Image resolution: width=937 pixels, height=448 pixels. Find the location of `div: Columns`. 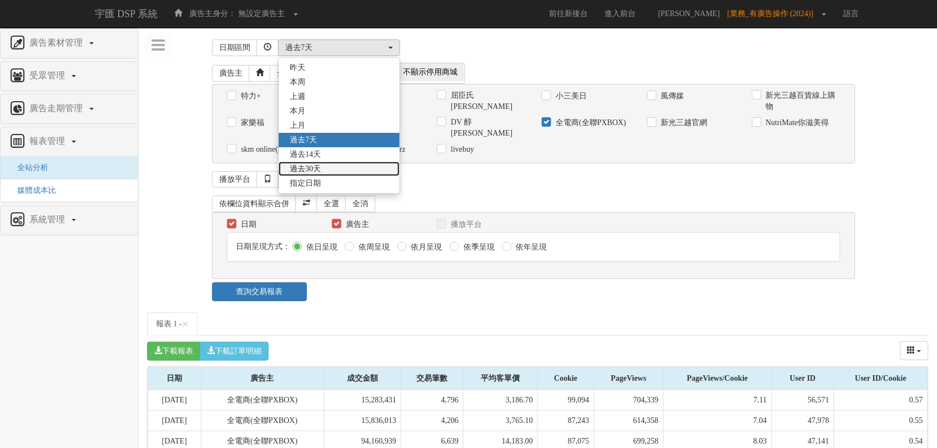

div: Columns is located at coordinates (915, 350).